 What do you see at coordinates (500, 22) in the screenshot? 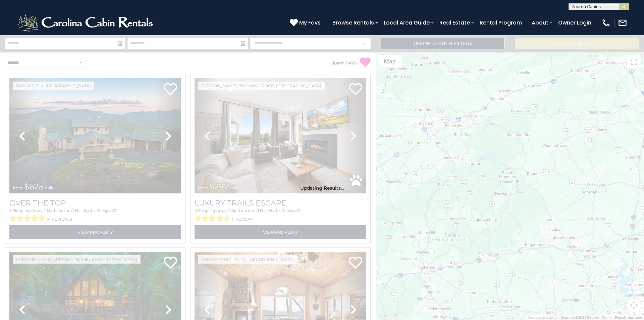
I see `a: Rental Program` at bounding box center [500, 22].